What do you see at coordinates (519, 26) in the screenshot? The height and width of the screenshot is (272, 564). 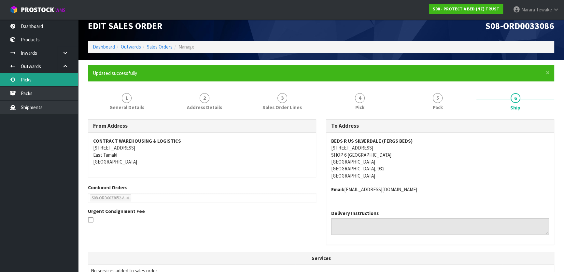 I see `span: S08-ORD0033086` at bounding box center [519, 26].